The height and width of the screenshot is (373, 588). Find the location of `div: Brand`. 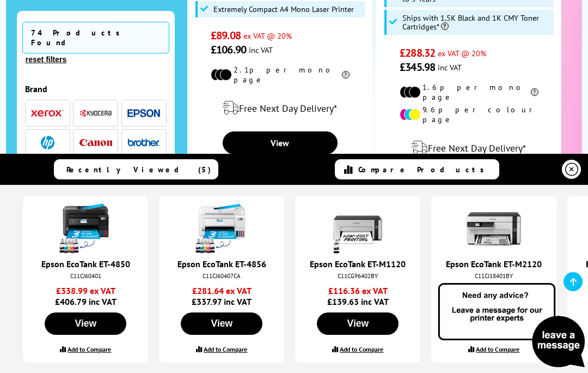

div: Brand is located at coordinates (96, 89).